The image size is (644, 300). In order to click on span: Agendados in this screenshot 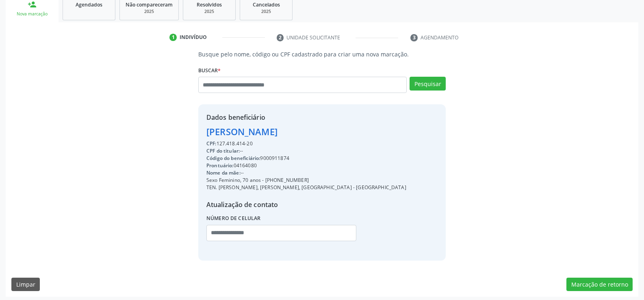, I will do `click(89, 5)`.